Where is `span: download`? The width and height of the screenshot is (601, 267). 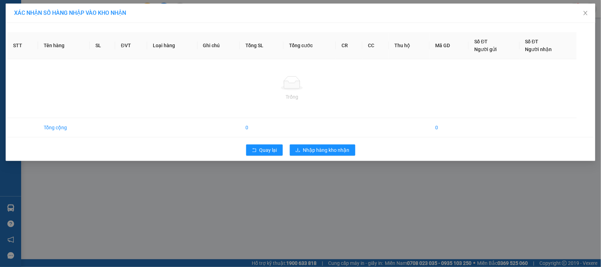 span: download is located at coordinates (298, 150).